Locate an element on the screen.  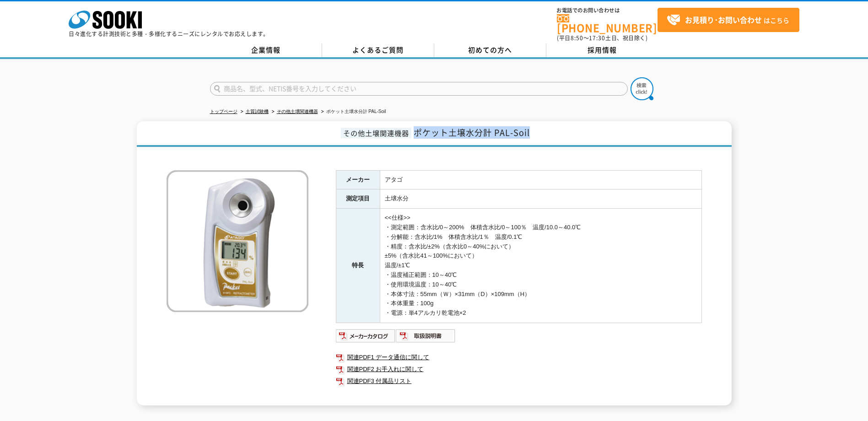
img: 取扱説明書 is located at coordinates (425, 336).